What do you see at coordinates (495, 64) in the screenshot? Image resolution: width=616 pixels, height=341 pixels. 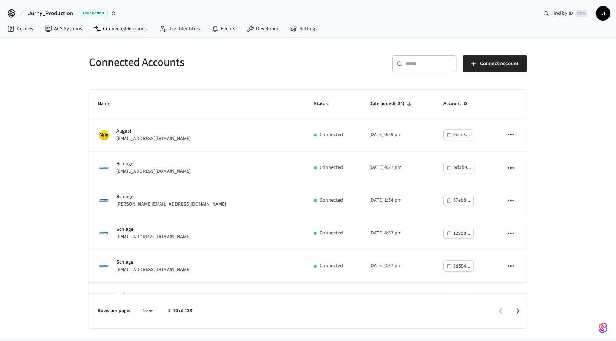 I see `button: Connect Account` at bounding box center [495, 64].